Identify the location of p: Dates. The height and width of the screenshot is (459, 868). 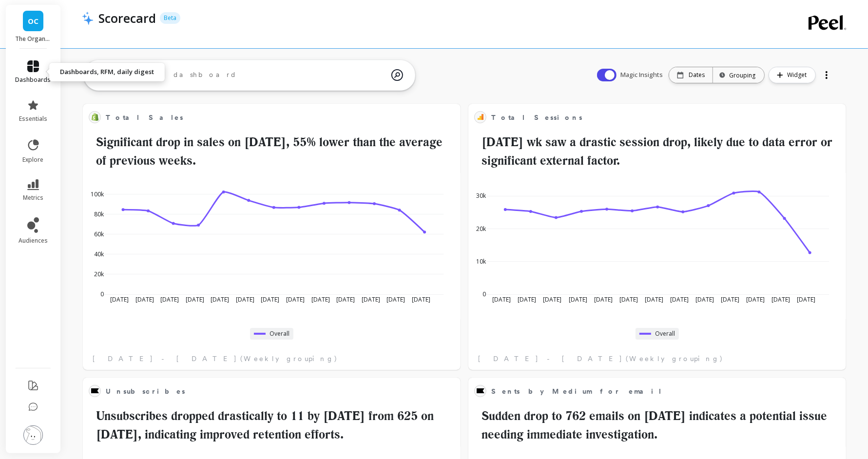
(696, 75).